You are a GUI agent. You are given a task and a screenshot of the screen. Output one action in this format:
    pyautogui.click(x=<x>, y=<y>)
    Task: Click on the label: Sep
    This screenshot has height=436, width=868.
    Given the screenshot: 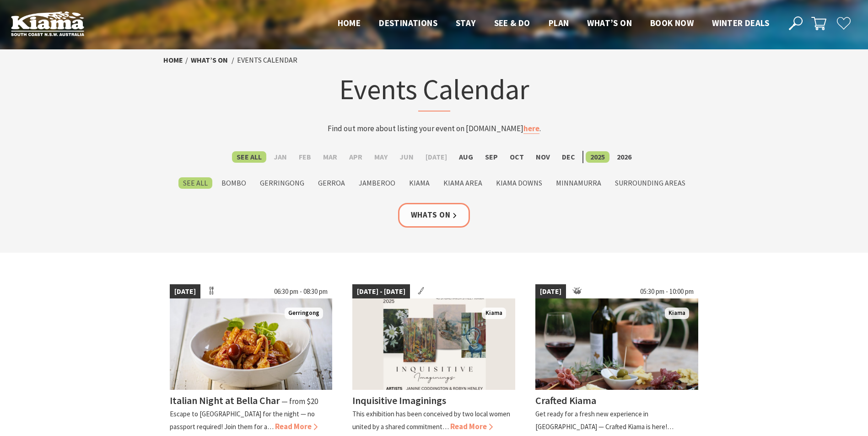 What is the action you would take?
    pyautogui.click(x=492, y=157)
    